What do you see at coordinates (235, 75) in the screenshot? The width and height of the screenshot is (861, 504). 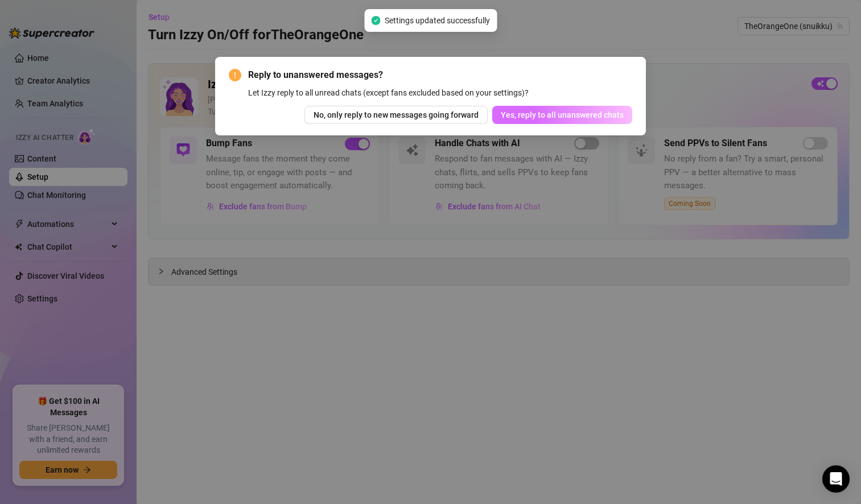 I see `span: exclamation-circle` at bounding box center [235, 75].